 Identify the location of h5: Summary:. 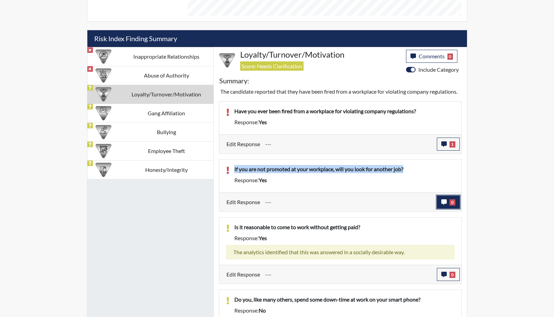
(234, 81).